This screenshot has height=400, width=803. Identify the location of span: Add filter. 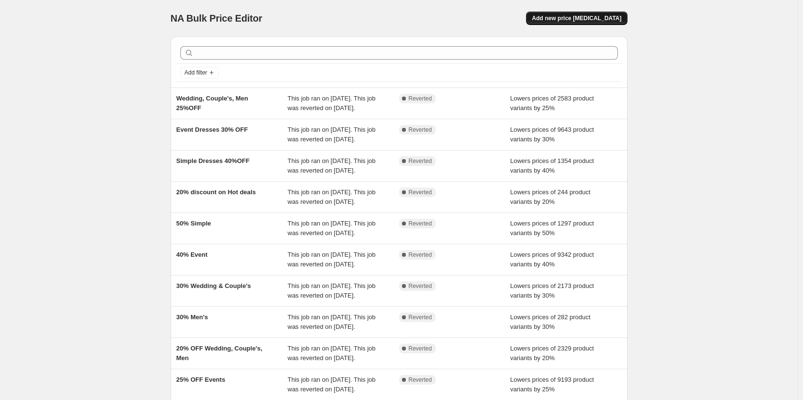
(196, 73).